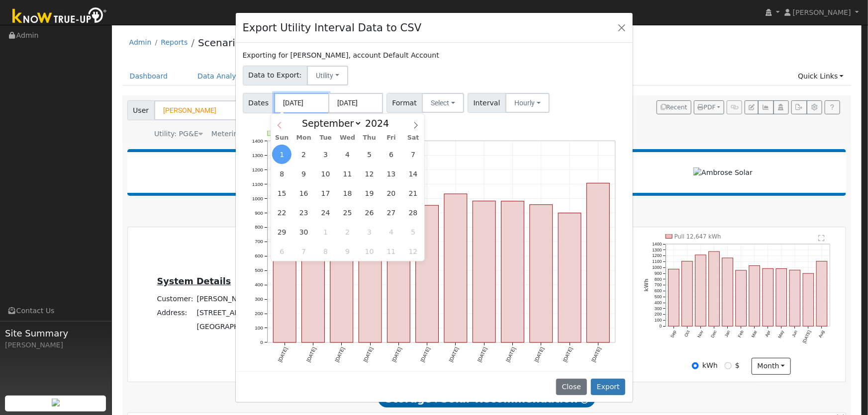  Describe the element at coordinates (487, 103) in the screenshot. I see `span: Interval` at that location.